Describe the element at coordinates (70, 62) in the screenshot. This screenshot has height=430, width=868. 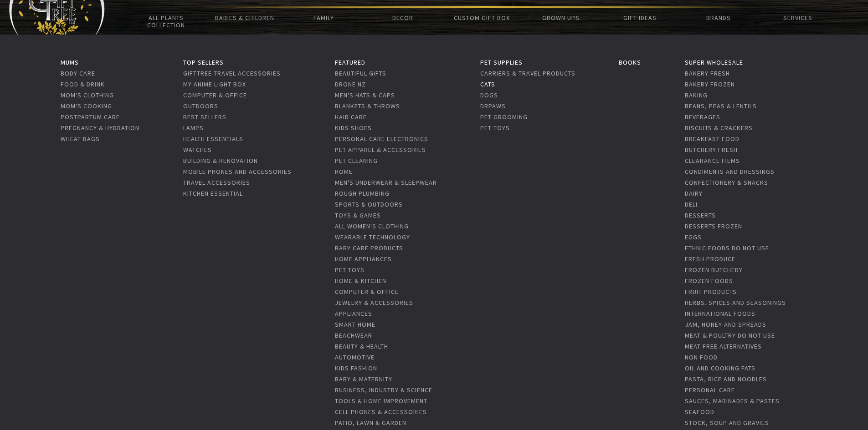
I see `a: Mums` at that location.